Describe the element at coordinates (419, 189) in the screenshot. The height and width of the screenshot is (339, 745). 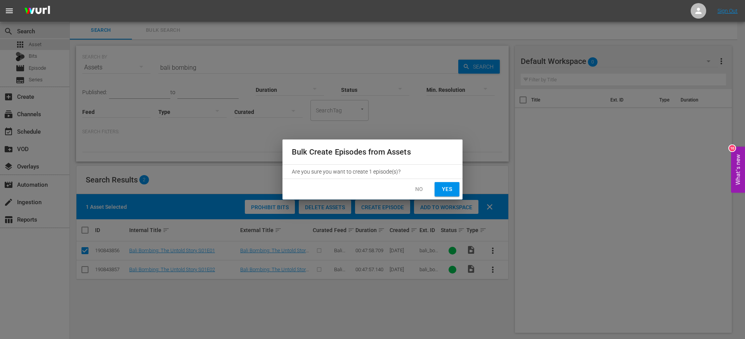
I see `span: No` at that location.